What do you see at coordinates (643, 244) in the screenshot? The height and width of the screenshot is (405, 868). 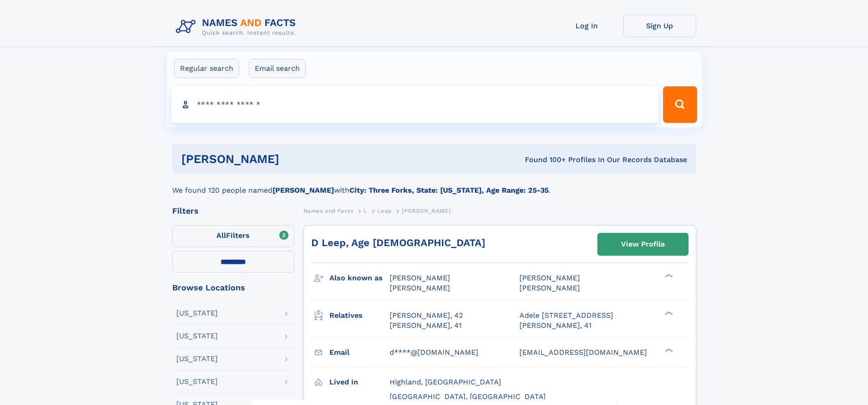 I see `div: View Profile` at bounding box center [643, 244].